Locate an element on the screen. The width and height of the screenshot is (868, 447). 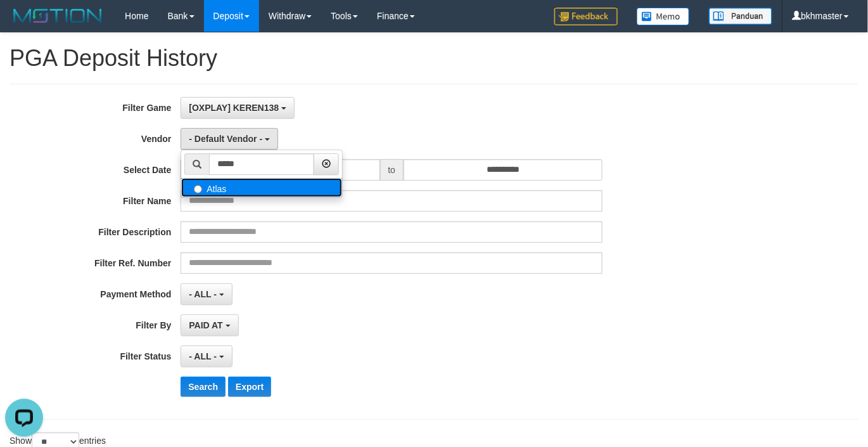
span: to is located at coordinates (392, 170).